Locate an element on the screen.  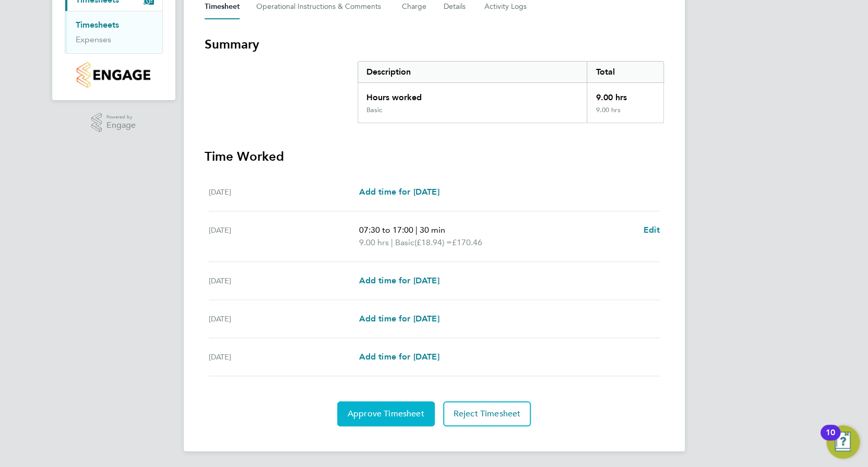
span: Reject Timesheet is located at coordinates (487, 414).